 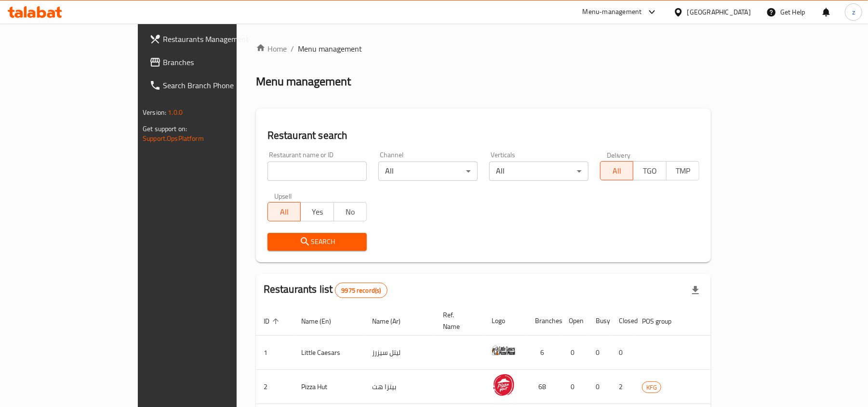 I want to click on th: Open, so click(x=575, y=321).